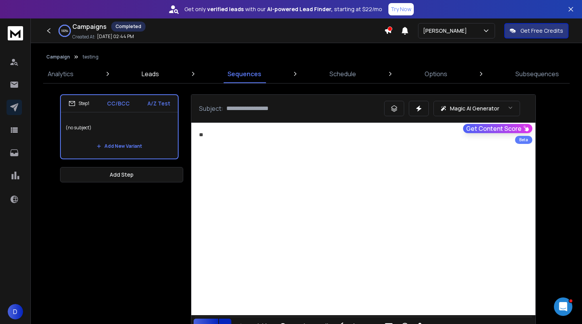 The image size is (582, 324). Describe the element at coordinates (436, 74) in the screenshot. I see `p: Options` at that location.